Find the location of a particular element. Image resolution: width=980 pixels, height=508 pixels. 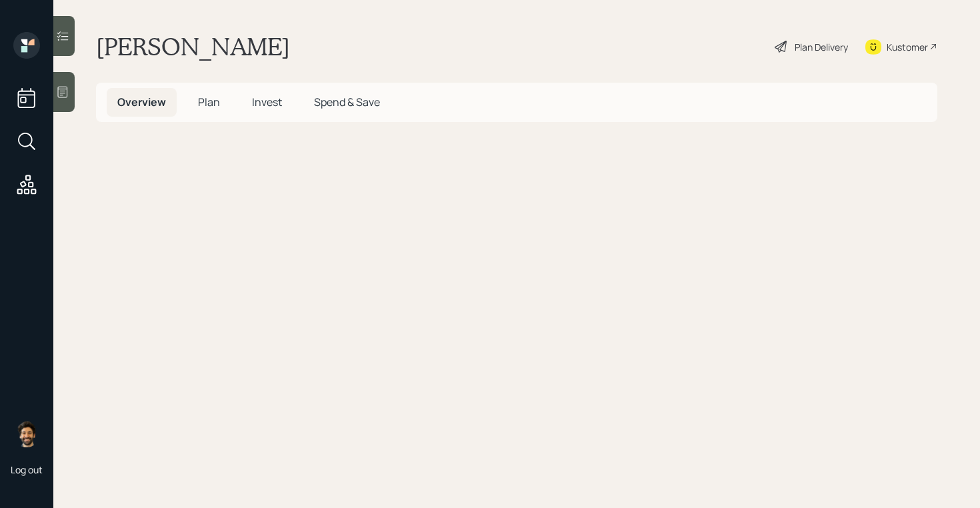

img: eric-schwartz-headshot.png is located at coordinates (26, 434).